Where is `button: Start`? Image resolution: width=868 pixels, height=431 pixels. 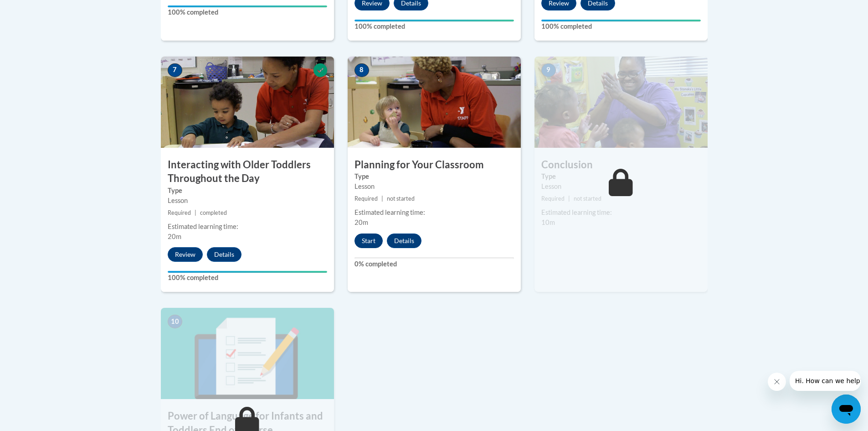 button: Start is located at coordinates (369, 241).